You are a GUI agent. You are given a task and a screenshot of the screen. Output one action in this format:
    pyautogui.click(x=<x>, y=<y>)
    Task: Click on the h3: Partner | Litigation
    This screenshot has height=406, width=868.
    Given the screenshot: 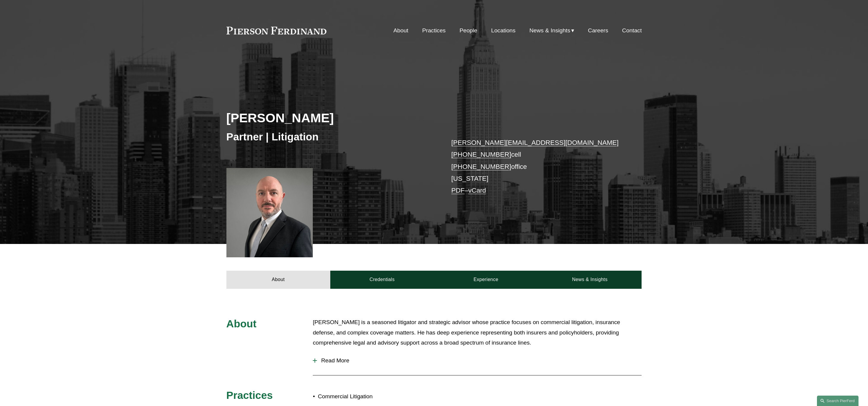 What is the action you would take?
    pyautogui.click(x=330, y=137)
    